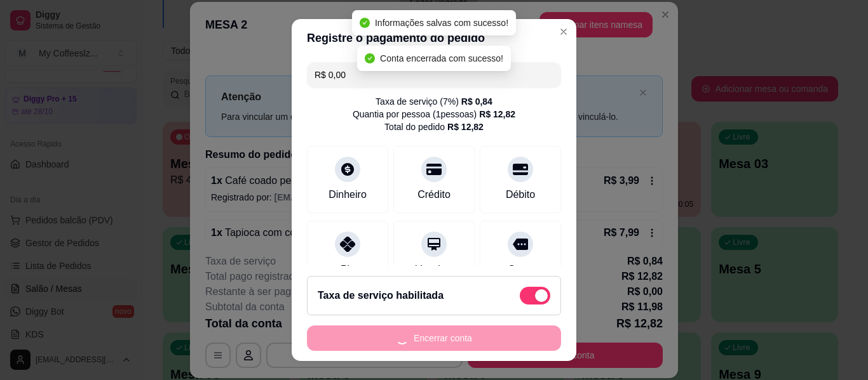  Describe the element at coordinates (520, 195) in the screenshot. I see `div: Débito` at that location.